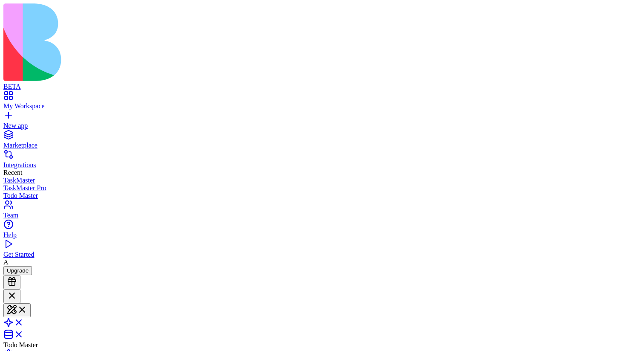  What do you see at coordinates (322, 86) in the screenshot?
I see `div: BETA` at bounding box center [322, 86].